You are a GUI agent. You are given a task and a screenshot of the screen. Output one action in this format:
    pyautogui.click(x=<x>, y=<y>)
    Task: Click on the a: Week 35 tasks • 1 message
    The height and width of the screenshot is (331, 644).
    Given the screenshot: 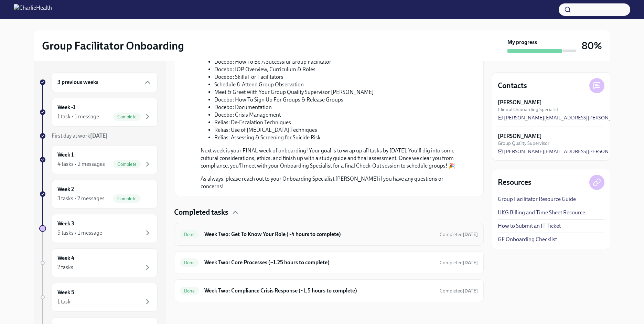 What is the action you would take?
    pyautogui.click(x=99, y=228)
    